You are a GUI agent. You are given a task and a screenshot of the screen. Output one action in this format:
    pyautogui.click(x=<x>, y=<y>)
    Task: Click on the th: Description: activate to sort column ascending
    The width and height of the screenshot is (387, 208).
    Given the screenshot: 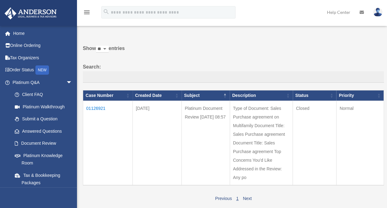 What is the action you would take?
    pyautogui.click(x=261, y=96)
    